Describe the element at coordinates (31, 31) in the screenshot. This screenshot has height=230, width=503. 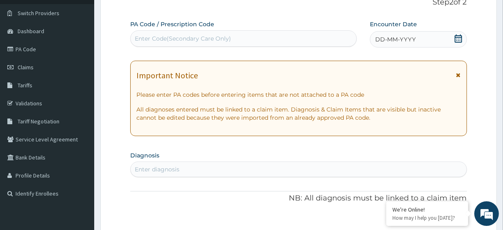
I see `span: Dashboard` at that location.